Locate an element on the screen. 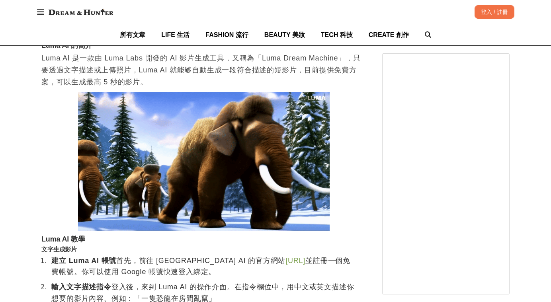  a: FASHION 流行 is located at coordinates (227, 35).